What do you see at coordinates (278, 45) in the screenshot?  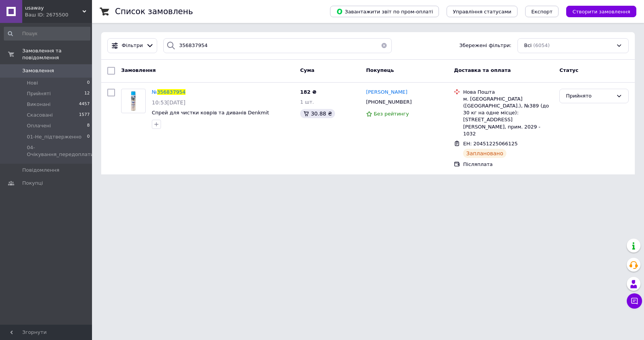 I see `input: Пошук за номером замовлення, ПІБ покупця, номером телефону, Email, номером накладної` at bounding box center [278, 45].